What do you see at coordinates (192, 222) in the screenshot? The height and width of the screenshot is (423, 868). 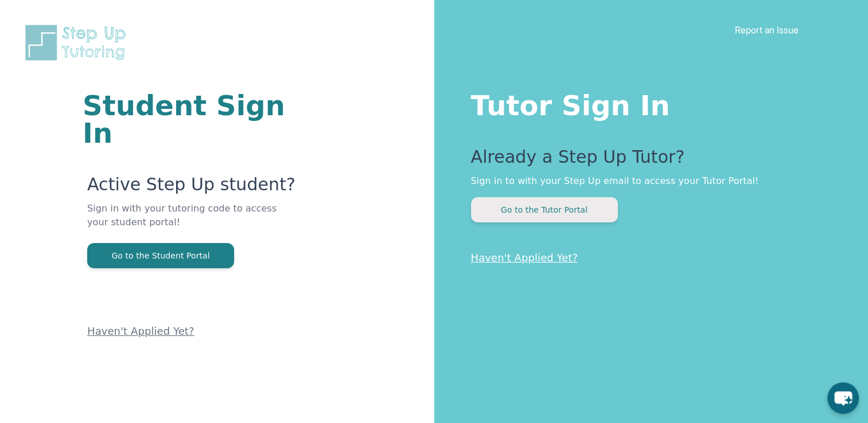 I see `p: Sign in with your tutoring code to access your student portal!` at bounding box center [192, 222].